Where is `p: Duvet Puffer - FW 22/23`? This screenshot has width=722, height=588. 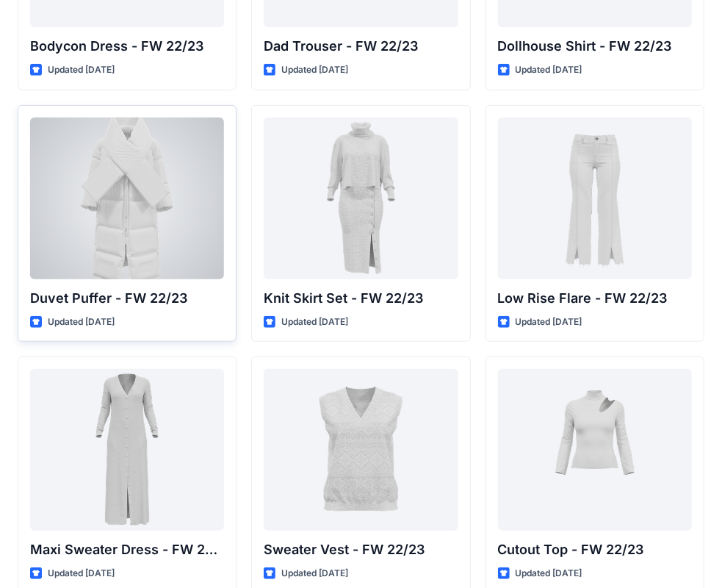
p: Duvet Puffer - FW 22/23 is located at coordinates (127, 298).